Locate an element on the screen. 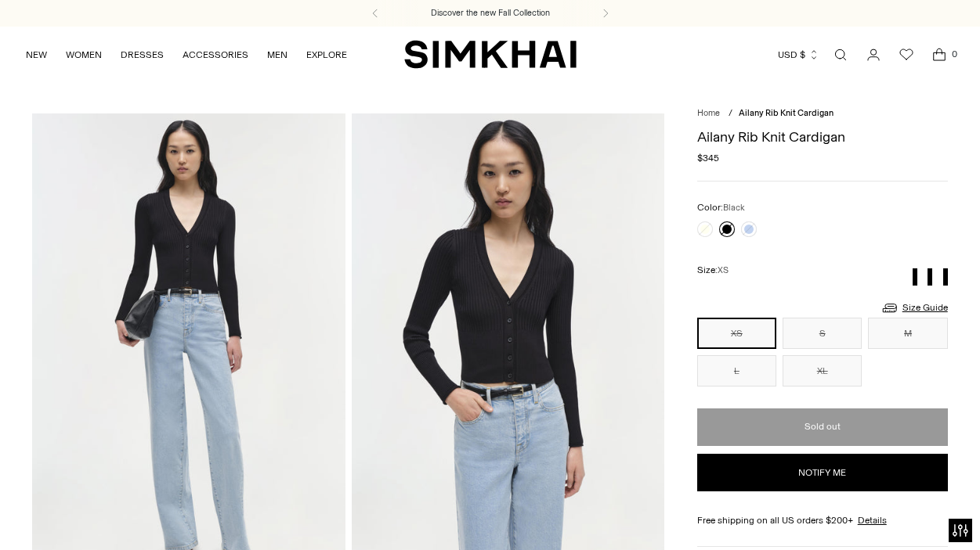  button: S is located at coordinates (822, 334).